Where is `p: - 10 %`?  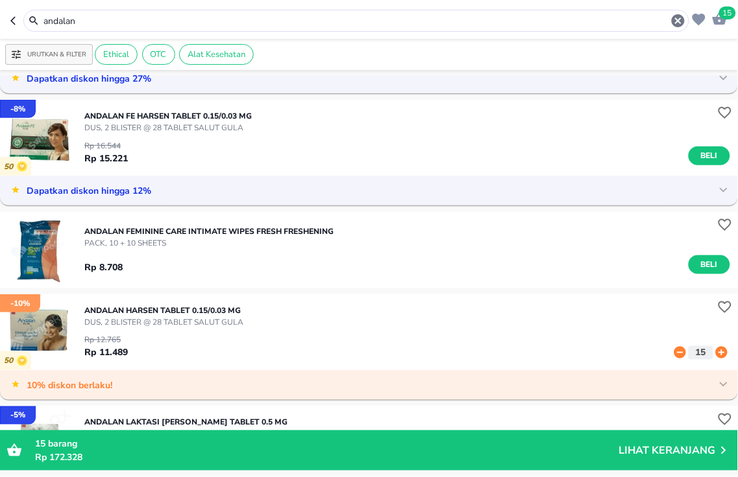
p: - 10 % is located at coordinates (20, 304).